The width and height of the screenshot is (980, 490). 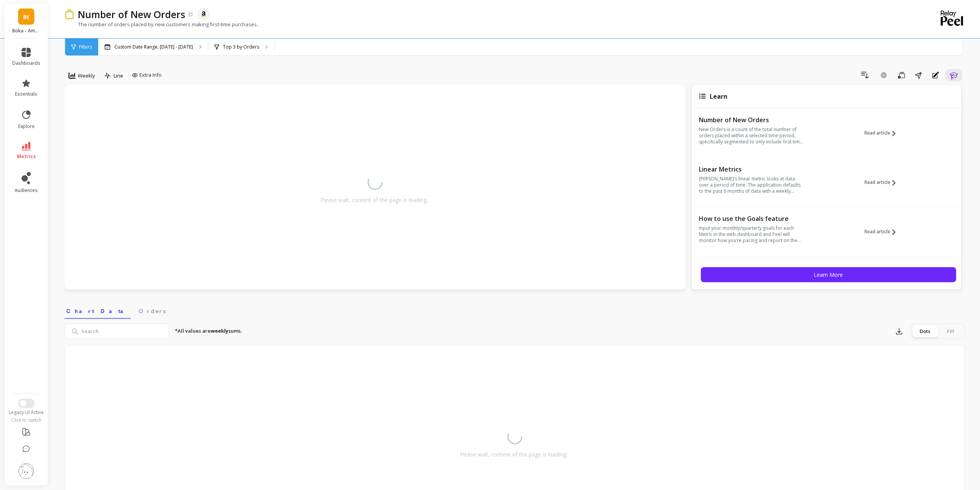 I want to click on img: header icon, so click(x=69, y=14).